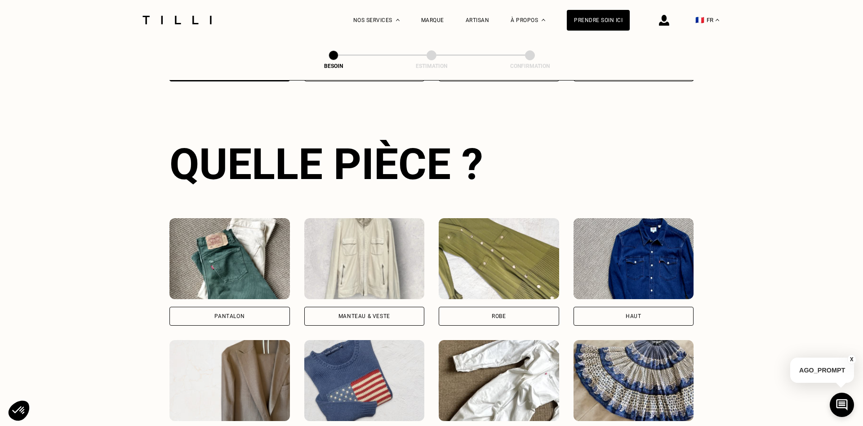  Describe the element at coordinates (230, 380) in the screenshot. I see `img: Tilli retouche votre Tailleur` at that location.